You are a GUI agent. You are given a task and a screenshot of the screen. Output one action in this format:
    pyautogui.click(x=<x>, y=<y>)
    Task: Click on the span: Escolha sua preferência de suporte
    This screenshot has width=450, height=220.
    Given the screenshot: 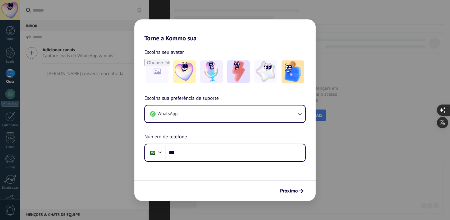 What is the action you would take?
    pyautogui.click(x=182, y=98)
    